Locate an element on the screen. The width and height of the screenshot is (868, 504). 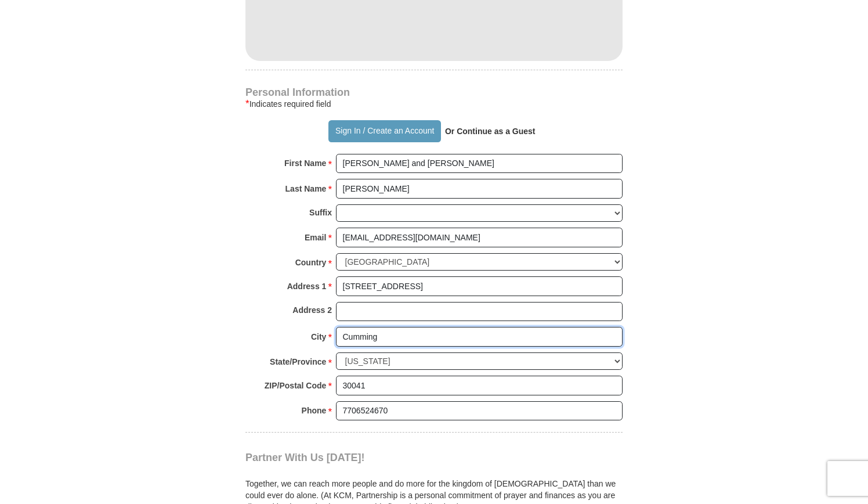
strong: ZIP/Postal Code is located at coordinates (295, 386).